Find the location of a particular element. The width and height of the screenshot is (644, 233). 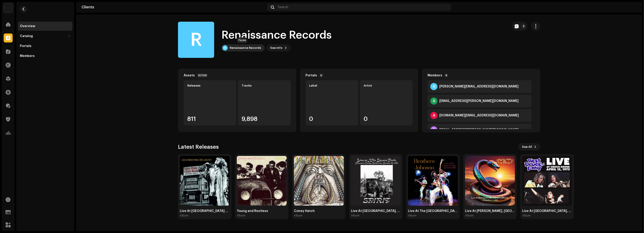

img: 24377efc-b516-420c-9a31-e40a1e8dd0a6 is located at coordinates (547, 181).